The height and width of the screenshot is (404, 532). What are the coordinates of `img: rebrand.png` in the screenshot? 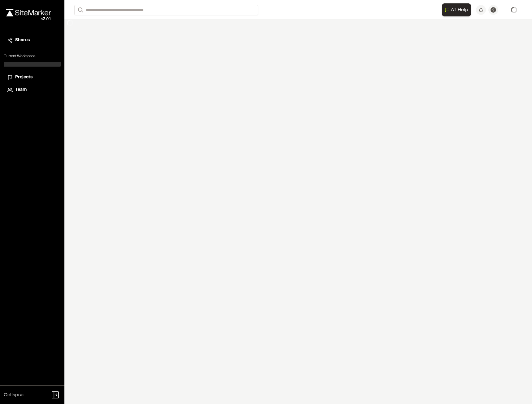 It's located at (28, 12).